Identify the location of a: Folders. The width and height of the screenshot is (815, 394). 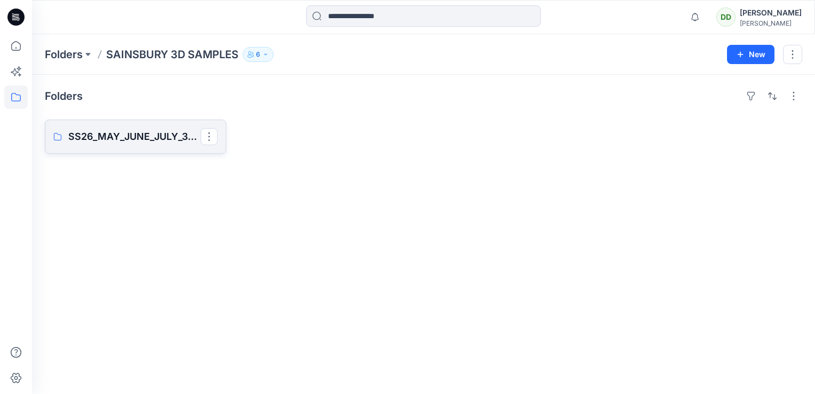
(64, 54).